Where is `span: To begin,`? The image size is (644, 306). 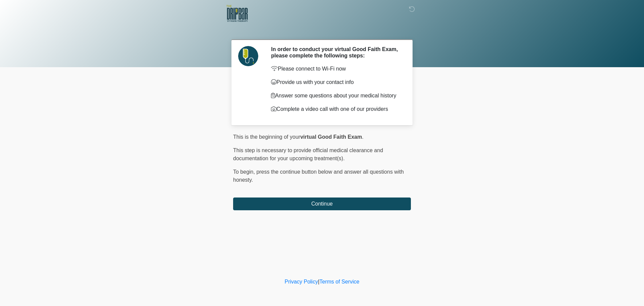
span: To begin, is located at coordinates (245, 172).